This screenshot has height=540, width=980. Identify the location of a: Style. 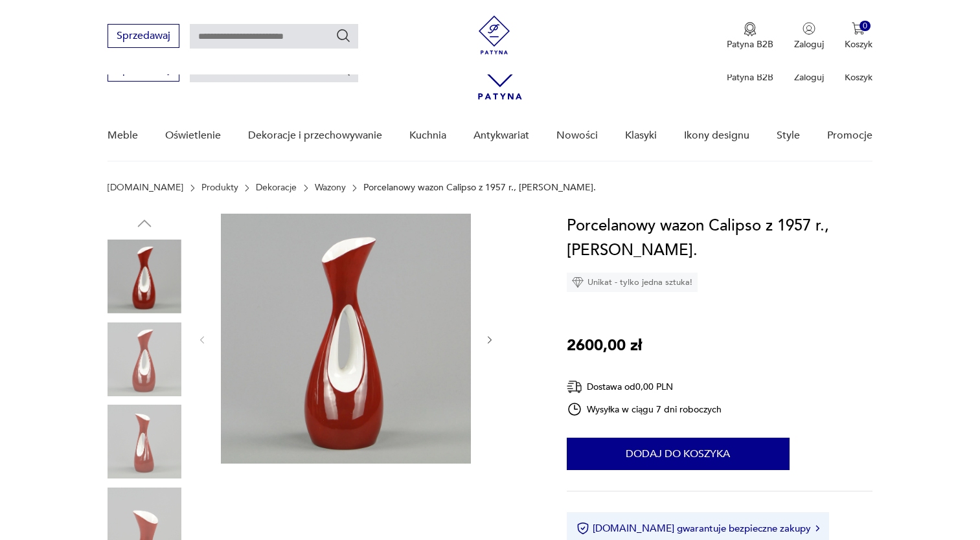
(788, 136).